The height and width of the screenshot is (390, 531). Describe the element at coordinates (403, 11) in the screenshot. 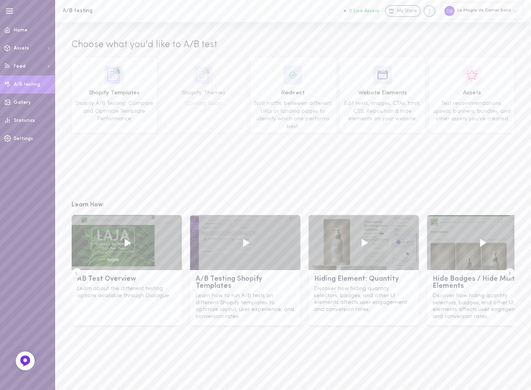

I see `a: My Store` at that location.